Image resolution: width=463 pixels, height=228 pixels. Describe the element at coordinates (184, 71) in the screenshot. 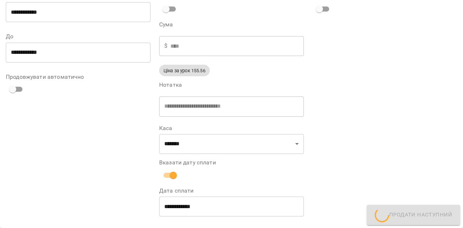

I see `span: Ціна за урок 155.56` at that location.